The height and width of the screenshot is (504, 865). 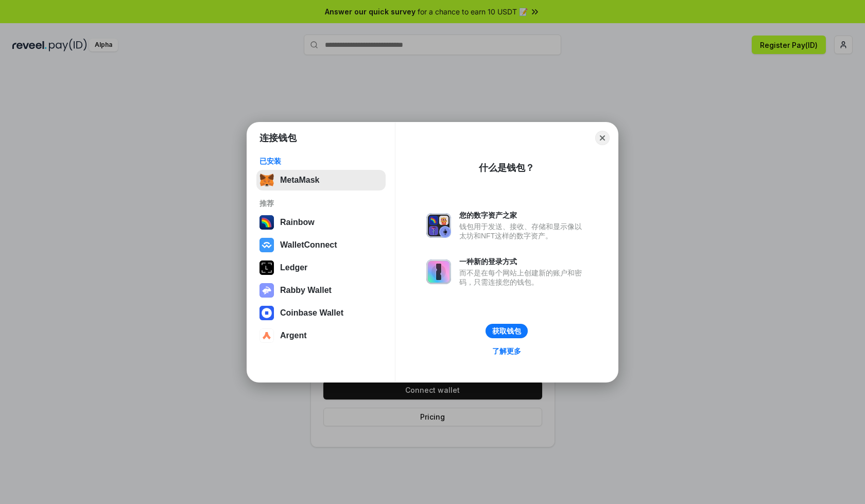 What do you see at coordinates (293, 268) in the screenshot?
I see `div: Ledger` at bounding box center [293, 268].